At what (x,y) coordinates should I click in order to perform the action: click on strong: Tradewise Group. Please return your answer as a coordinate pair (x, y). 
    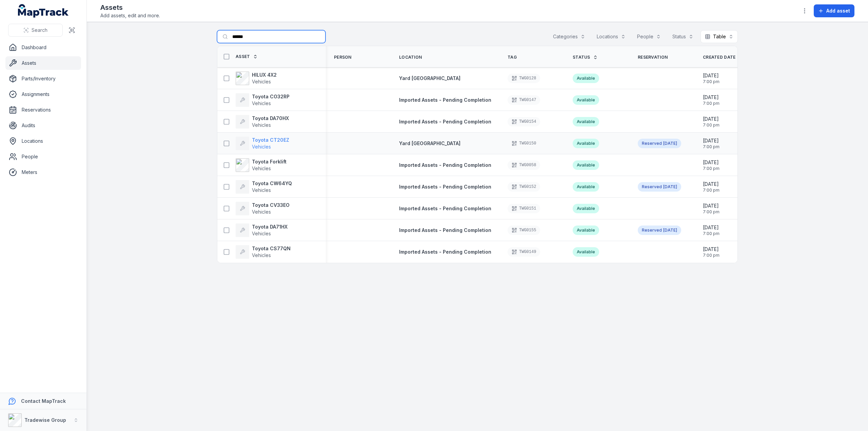
    Looking at the image, I should click on (45, 420).